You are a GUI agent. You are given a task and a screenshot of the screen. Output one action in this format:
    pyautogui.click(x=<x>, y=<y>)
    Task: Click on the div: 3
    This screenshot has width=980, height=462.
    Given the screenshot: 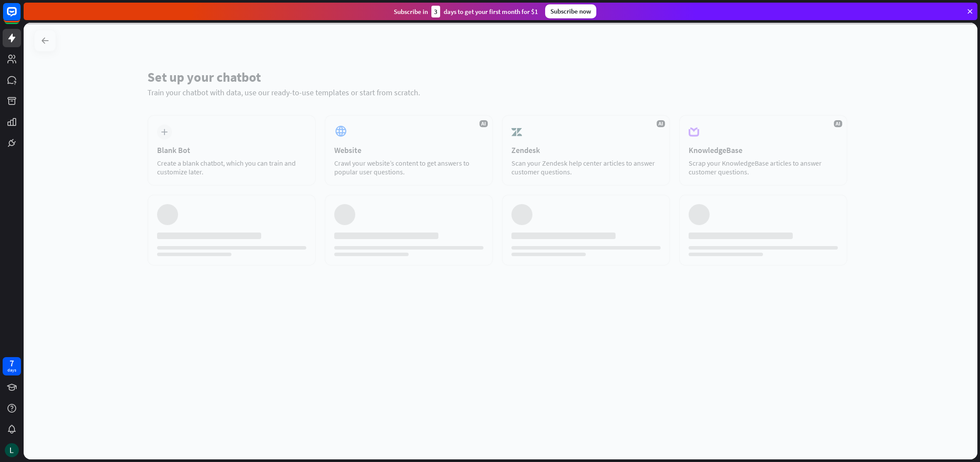 What is the action you would take?
    pyautogui.click(x=436, y=11)
    